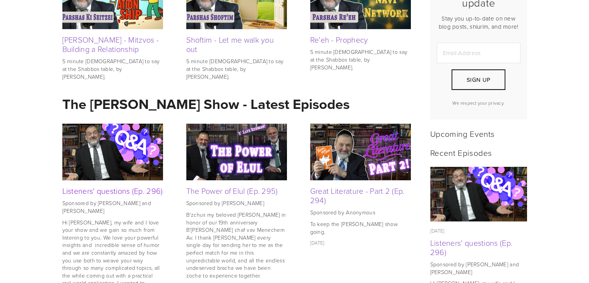 The height and width of the screenshot is (283, 589). What do you see at coordinates (361, 152) in the screenshot?
I see `img: Great Literature - Part 2 (Ep. 294)` at bounding box center [361, 152].